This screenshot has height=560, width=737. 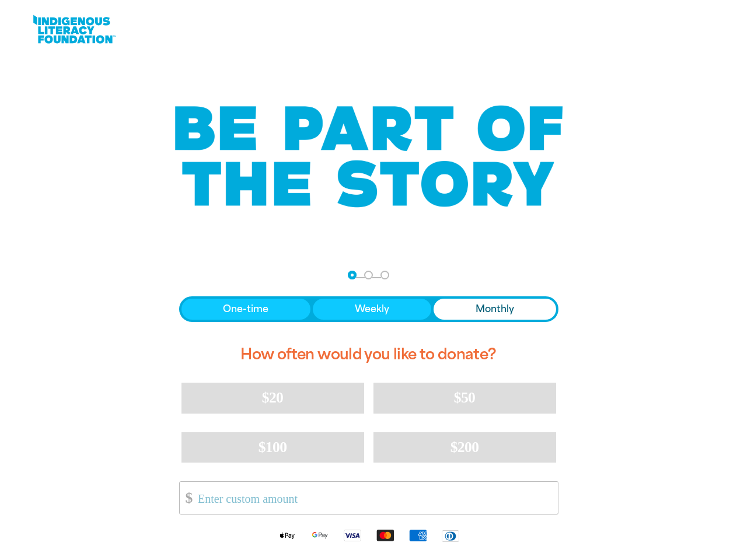 What do you see at coordinates (273, 446) in the screenshot?
I see `span: $100` at bounding box center [273, 446].